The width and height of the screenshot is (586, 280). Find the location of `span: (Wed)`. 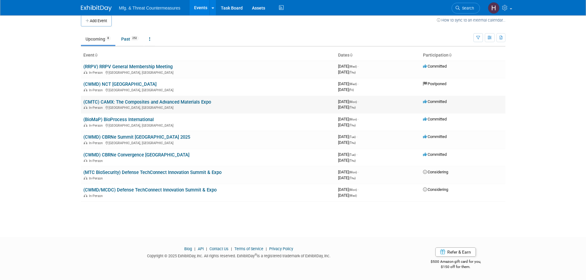

span: (Wed) is located at coordinates (353, 196).